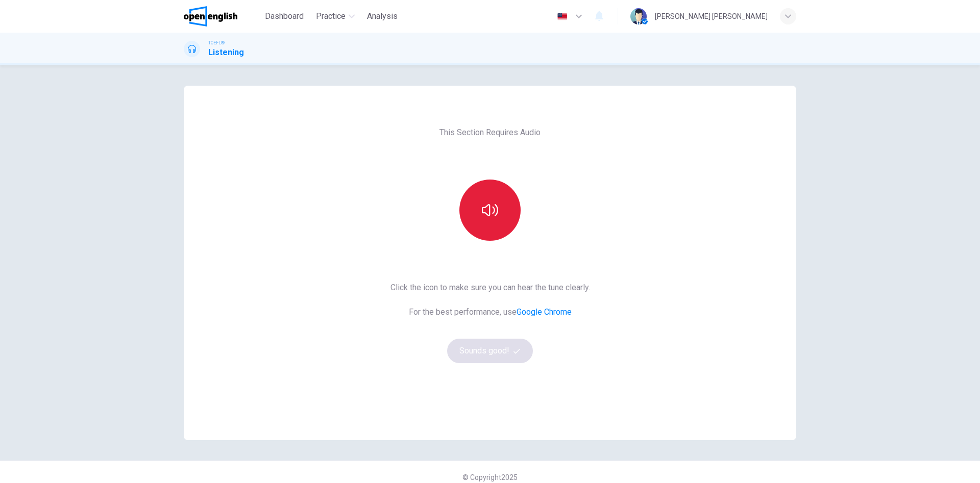 Image resolution: width=980 pixels, height=483 pixels. Describe the element at coordinates (382, 17) in the screenshot. I see `a: Analysis` at that location.